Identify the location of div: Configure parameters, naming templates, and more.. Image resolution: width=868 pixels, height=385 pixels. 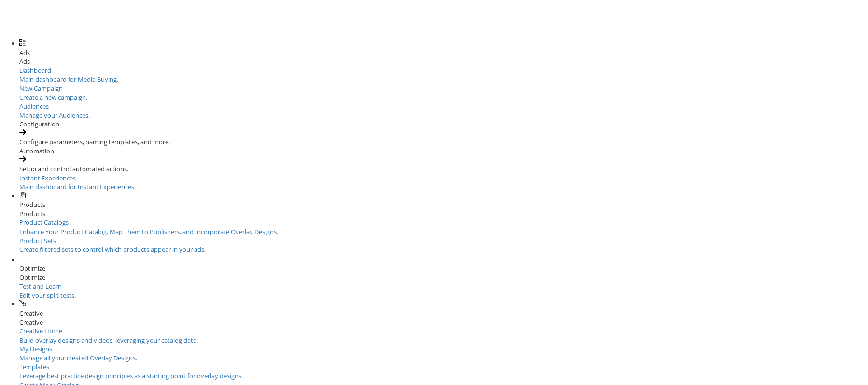
(443, 142).